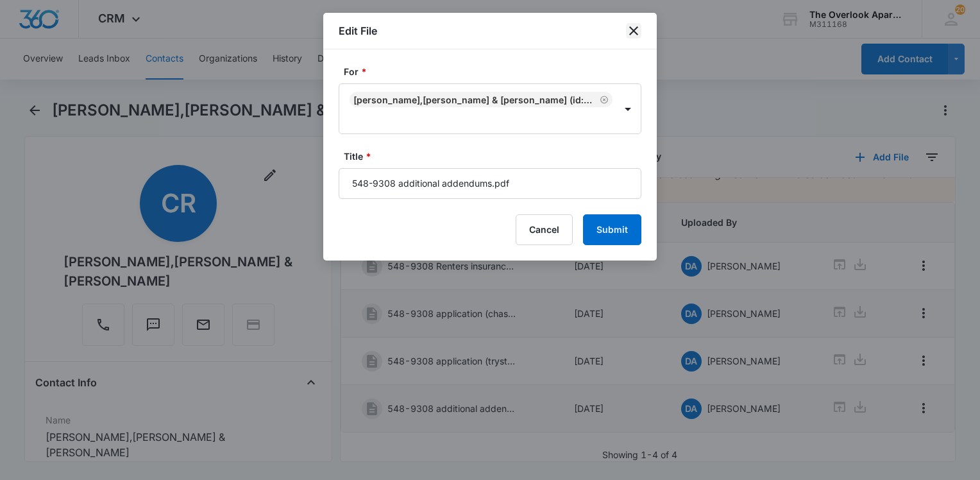 This screenshot has width=980, height=480. I want to click on div: Remove Chase Roberts,Trystan Andersen & Brennen Bruce (ID:695; dr7roberts@gmail.com; 9705816177), so click(603, 100).